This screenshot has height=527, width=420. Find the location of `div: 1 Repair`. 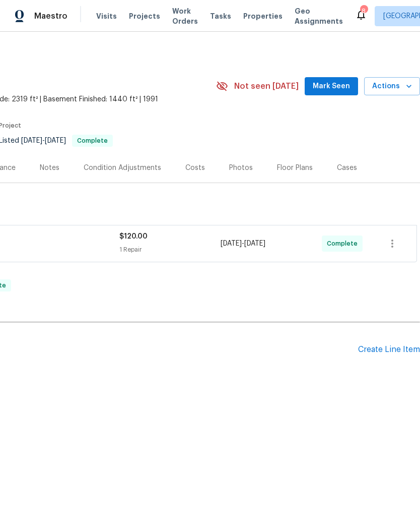

div: 1 Repair is located at coordinates (170, 249).